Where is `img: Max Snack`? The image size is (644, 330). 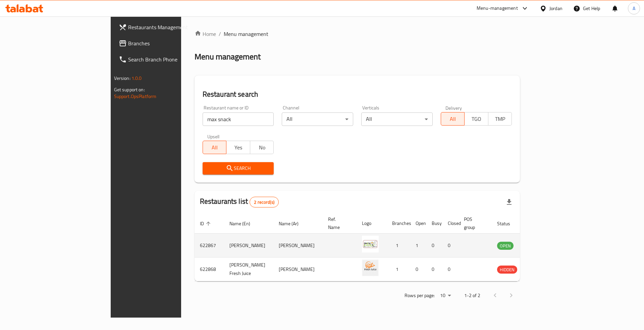
img: Max Snack is located at coordinates (370, 244).